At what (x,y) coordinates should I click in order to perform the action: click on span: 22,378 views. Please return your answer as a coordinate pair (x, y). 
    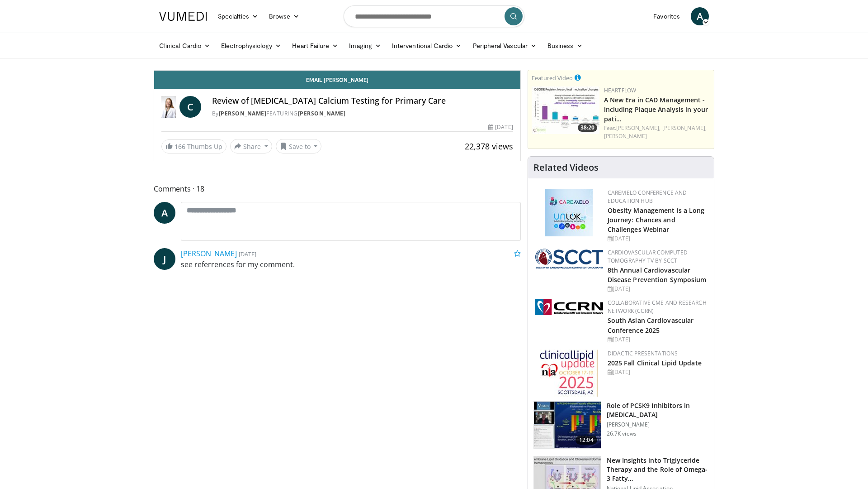
    Looking at the image, I should click on (489, 146).